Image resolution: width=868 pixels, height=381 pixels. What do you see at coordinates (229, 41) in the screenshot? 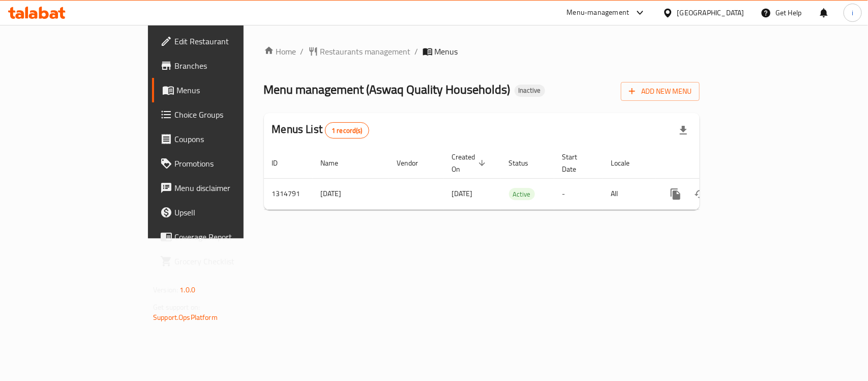
I see `span: Edit Restaurant` at bounding box center [229, 41].